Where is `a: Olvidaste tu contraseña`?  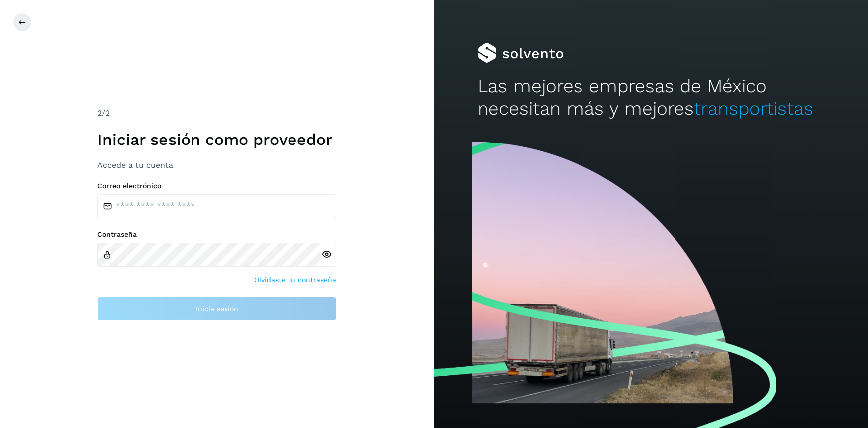
a: Olvidaste tu contraseña is located at coordinates (295, 279).